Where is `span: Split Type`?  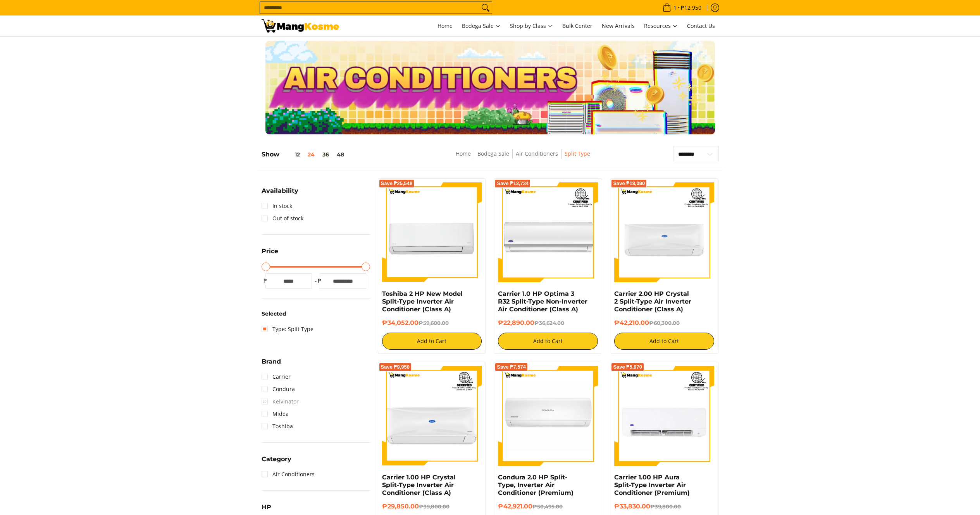 span: Split Type is located at coordinates (577, 154).